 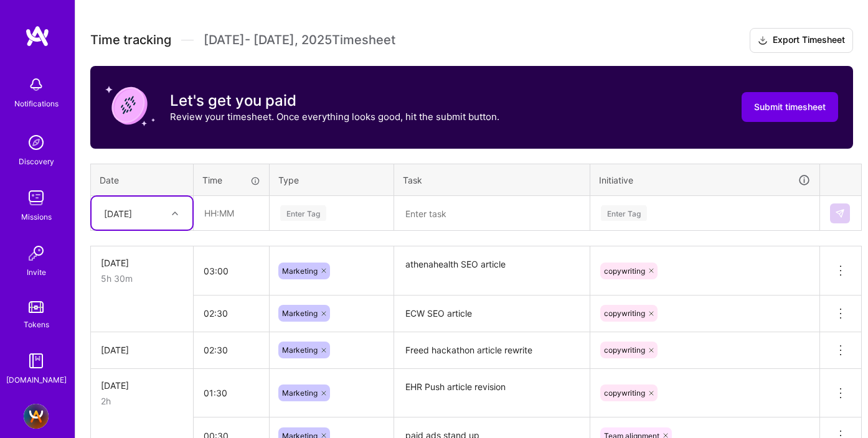 I want to click on i: icon Chevron, so click(x=175, y=213).